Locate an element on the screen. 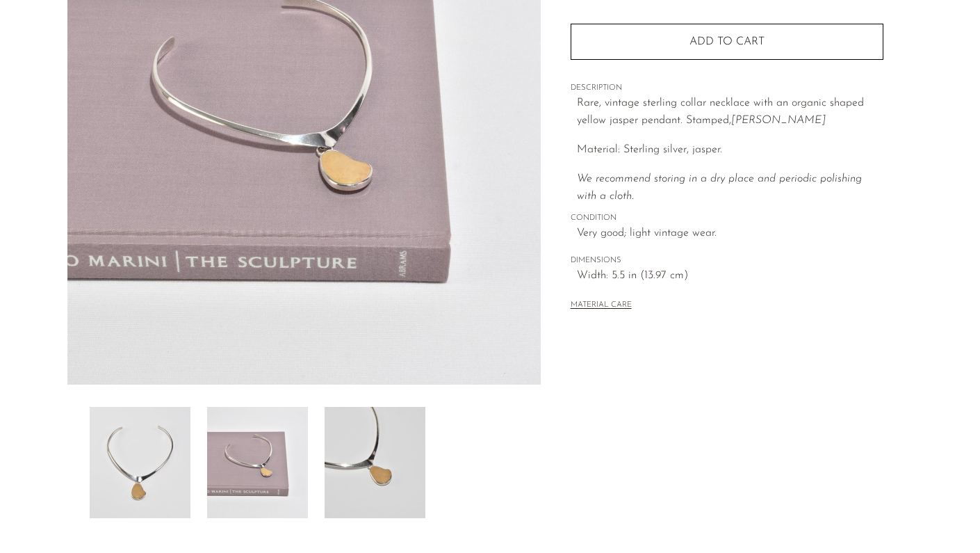  button: Add to cart is located at coordinates (727, 42).